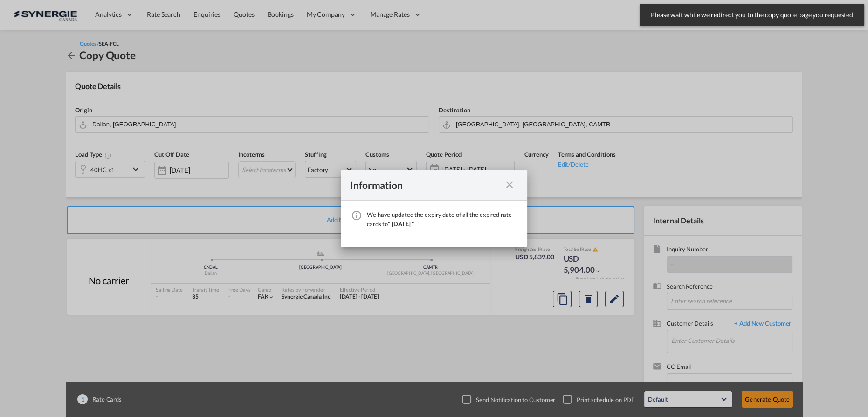  Describe the element at coordinates (752, 15) in the screenshot. I see `span: Please wait while we redirect you to the copy quote page you requested` at that location.